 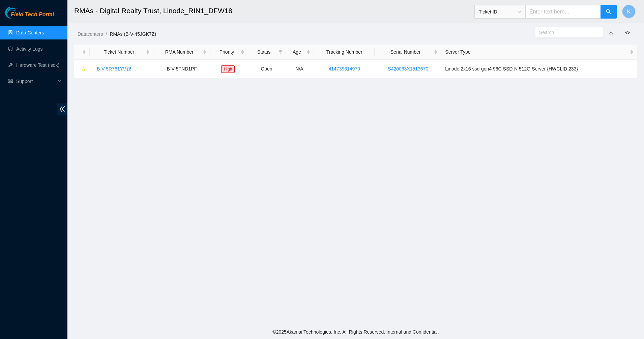 I want to click on th: Tracking Number, so click(x=344, y=52).